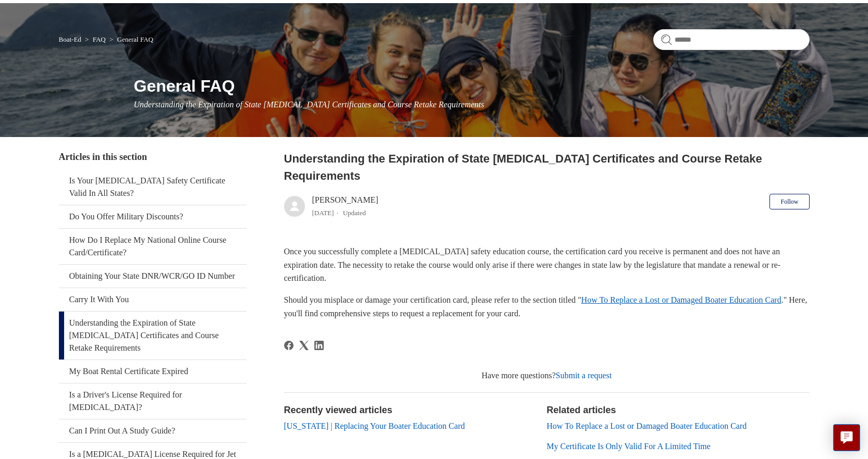  What do you see at coordinates (152, 300) in the screenshot?
I see `a: Carry It With You` at bounding box center [152, 300].